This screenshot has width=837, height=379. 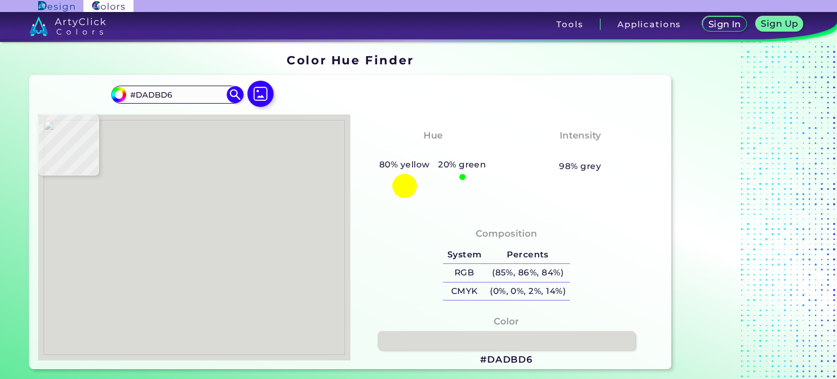 What do you see at coordinates (580, 151) in the screenshot?
I see `h3: Almost None` at bounding box center [580, 151].